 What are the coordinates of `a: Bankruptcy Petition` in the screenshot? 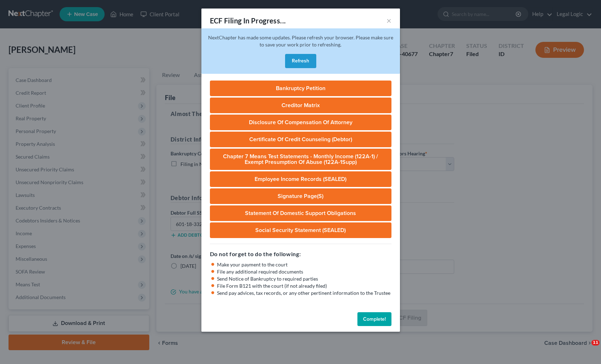 It's located at (301, 88).